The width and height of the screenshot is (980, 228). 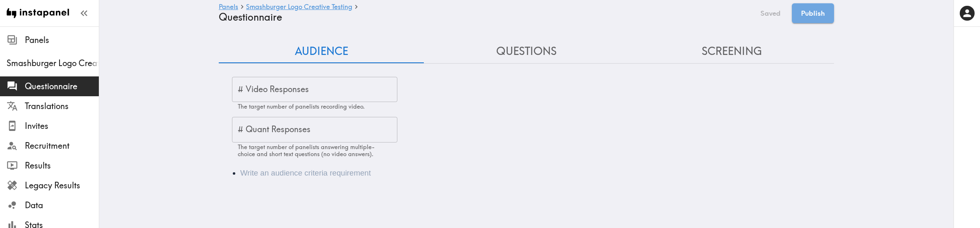 What do you see at coordinates (61, 205) in the screenshot?
I see `span: Data` at bounding box center [61, 205].